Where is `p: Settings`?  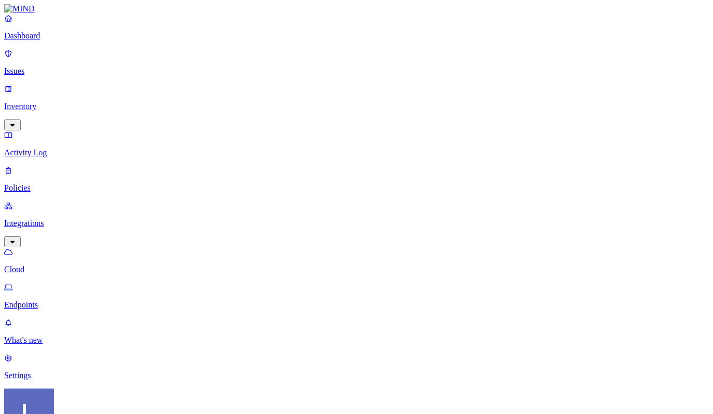
p: Settings is located at coordinates (356, 375).